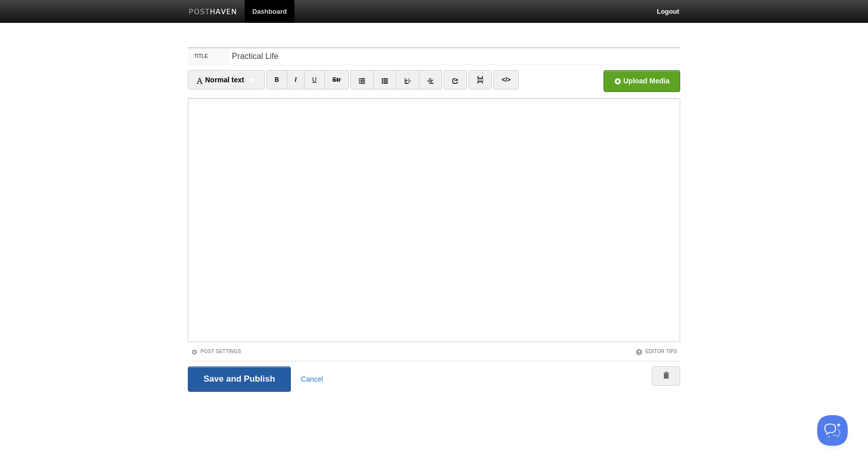 The width and height of the screenshot is (868, 466). I want to click on span: Normal text, so click(220, 79).